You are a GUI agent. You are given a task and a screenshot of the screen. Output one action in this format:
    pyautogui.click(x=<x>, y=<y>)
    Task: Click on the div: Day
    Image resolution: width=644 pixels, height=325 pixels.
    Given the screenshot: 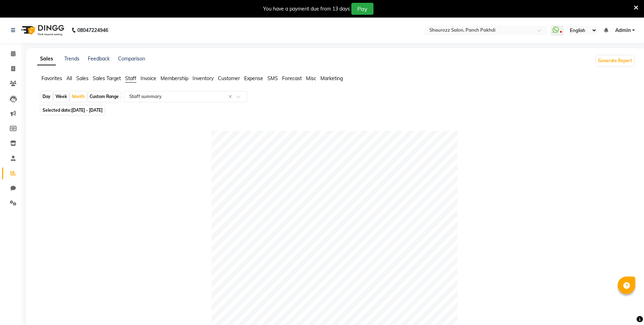 What is the action you would take?
    pyautogui.click(x=46, y=96)
    